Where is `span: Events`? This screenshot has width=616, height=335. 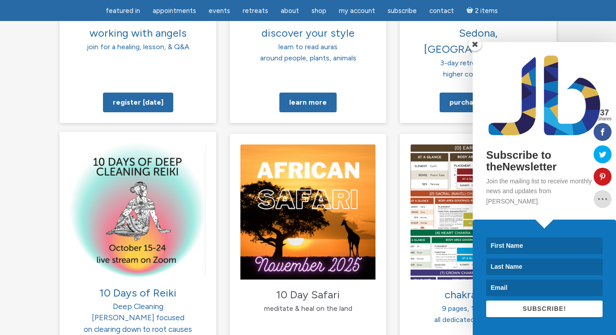 span: Events is located at coordinates (219, 11).